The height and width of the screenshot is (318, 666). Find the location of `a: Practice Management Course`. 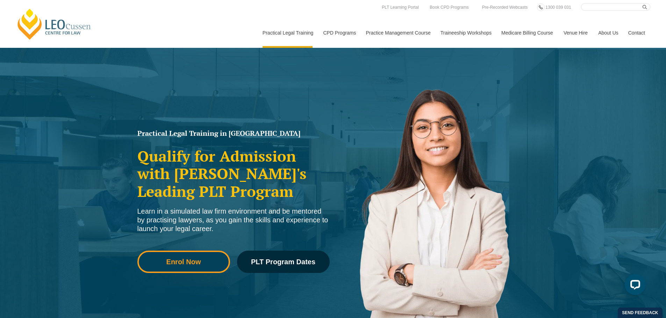

a: Practice Management Course is located at coordinates (398, 33).